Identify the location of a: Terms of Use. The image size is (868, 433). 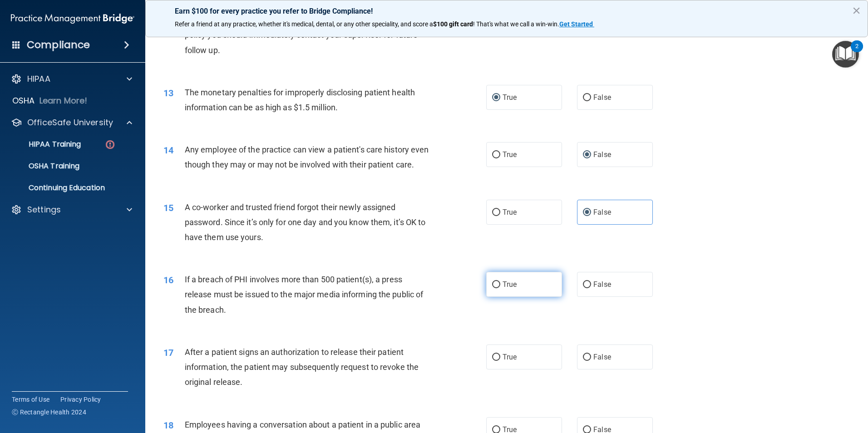
(30, 399).